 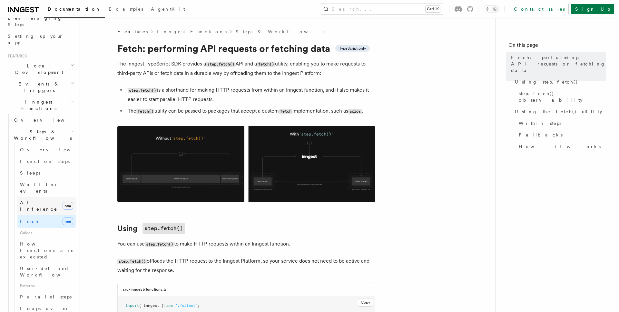 I want to click on span: Events & Triggers, so click(x=38, y=87).